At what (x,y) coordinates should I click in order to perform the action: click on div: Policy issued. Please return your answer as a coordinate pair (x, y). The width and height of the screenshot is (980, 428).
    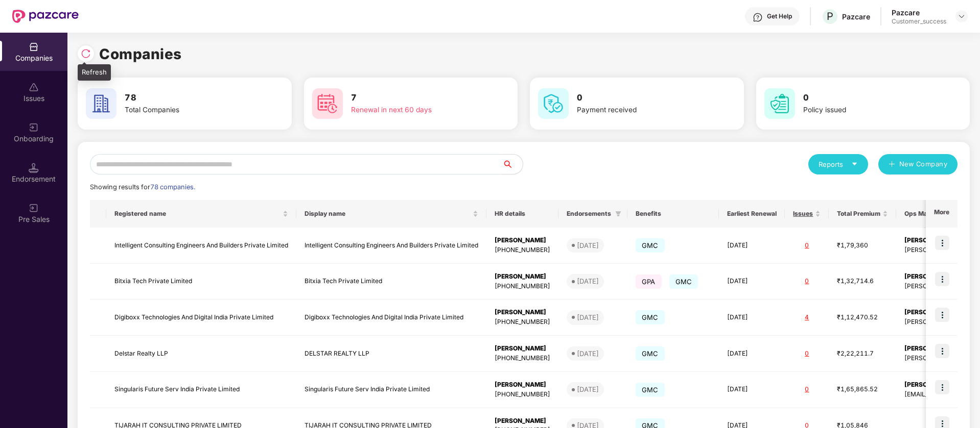
    Looking at the image, I should click on (868, 110).